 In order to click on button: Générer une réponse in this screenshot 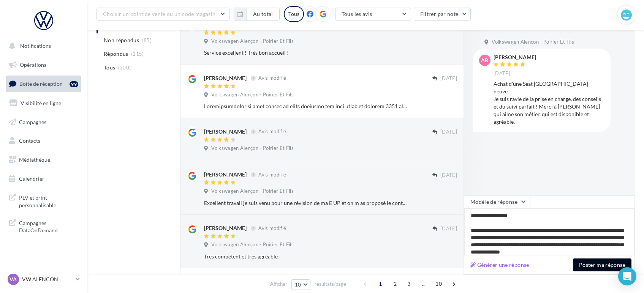, I will do `click(500, 265)`.